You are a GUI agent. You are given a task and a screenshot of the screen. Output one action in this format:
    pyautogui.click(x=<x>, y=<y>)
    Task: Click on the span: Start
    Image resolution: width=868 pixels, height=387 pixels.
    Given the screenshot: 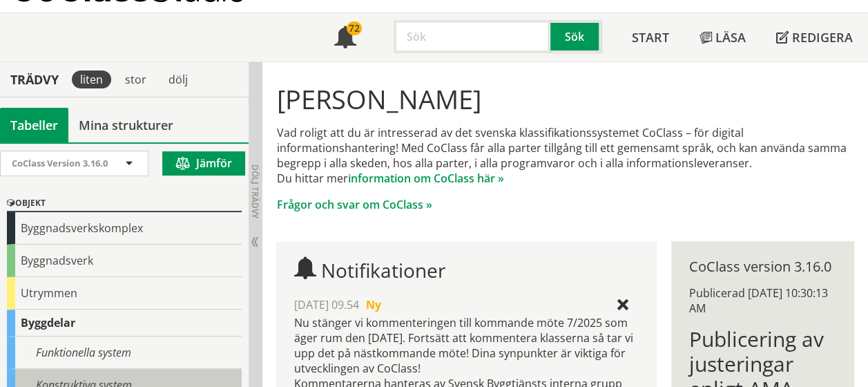 What is the action you would take?
    pyautogui.click(x=651, y=37)
    